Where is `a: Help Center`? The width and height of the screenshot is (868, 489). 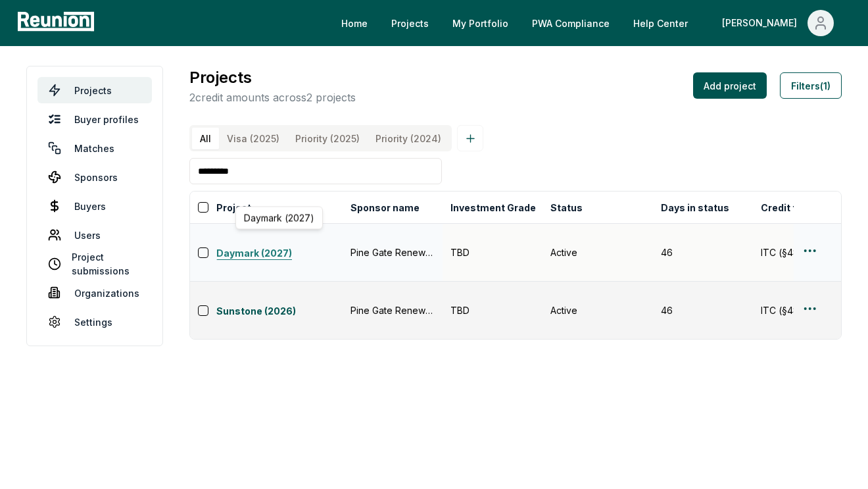
a: Help Center is located at coordinates (660, 23).